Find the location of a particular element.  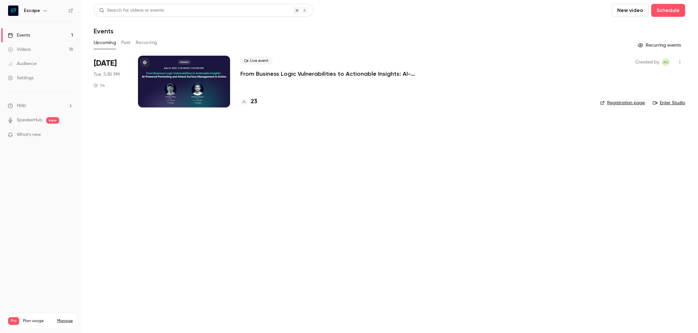

span: What's new is located at coordinates (29, 135).